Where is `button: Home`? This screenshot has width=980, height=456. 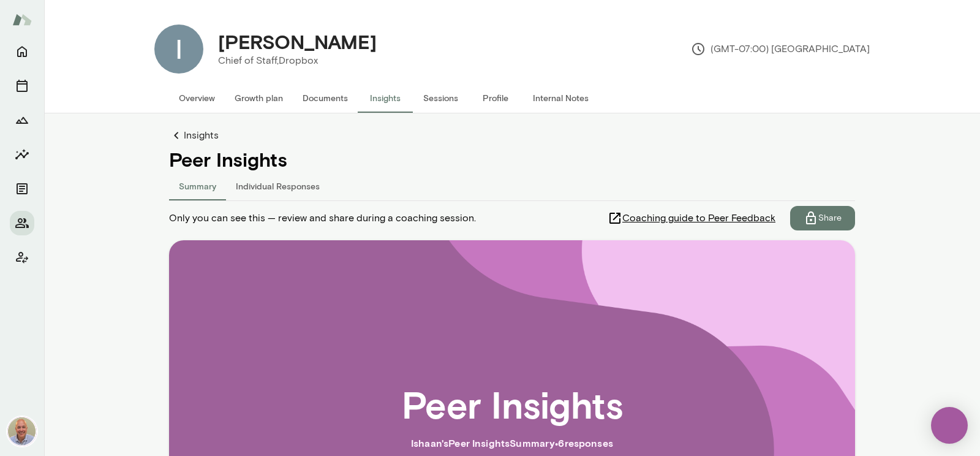
button: Home is located at coordinates (22, 52).